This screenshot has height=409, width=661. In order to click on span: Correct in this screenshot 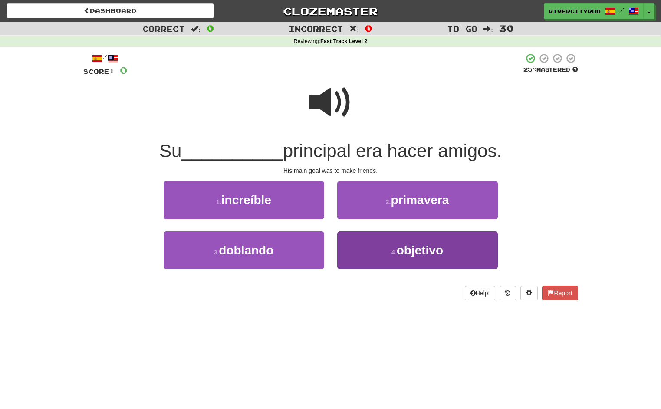, I will do `click(164, 29)`.